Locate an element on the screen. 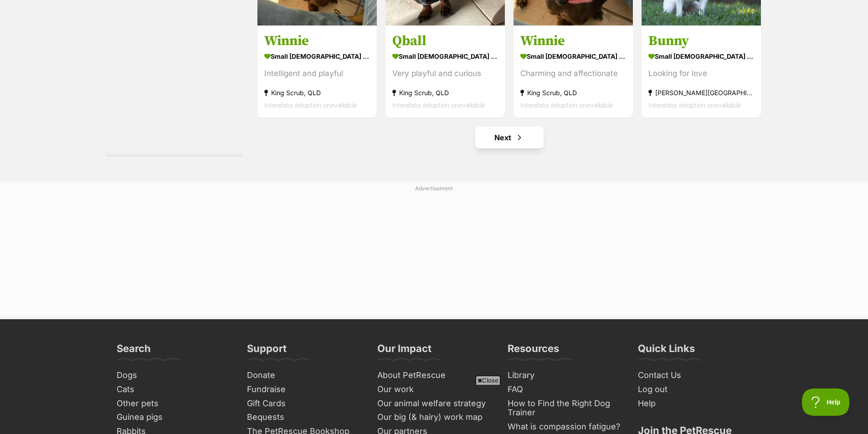 This screenshot has height=434, width=868. h3: Our Impact is located at coordinates (404, 351).